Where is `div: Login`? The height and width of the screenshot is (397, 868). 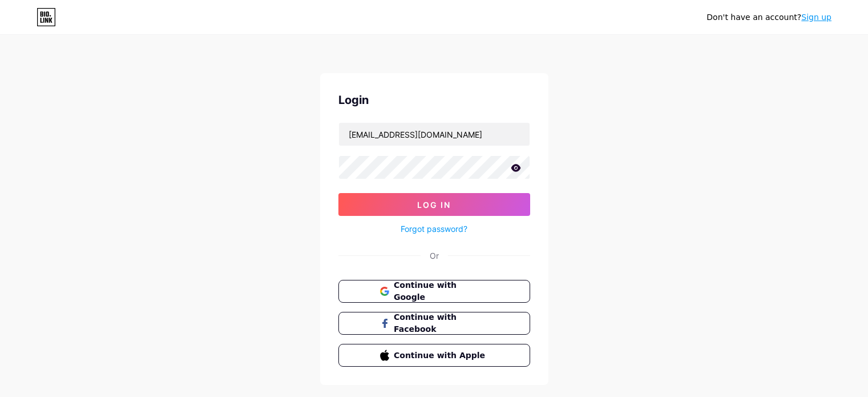 div: Login is located at coordinates (434, 100).